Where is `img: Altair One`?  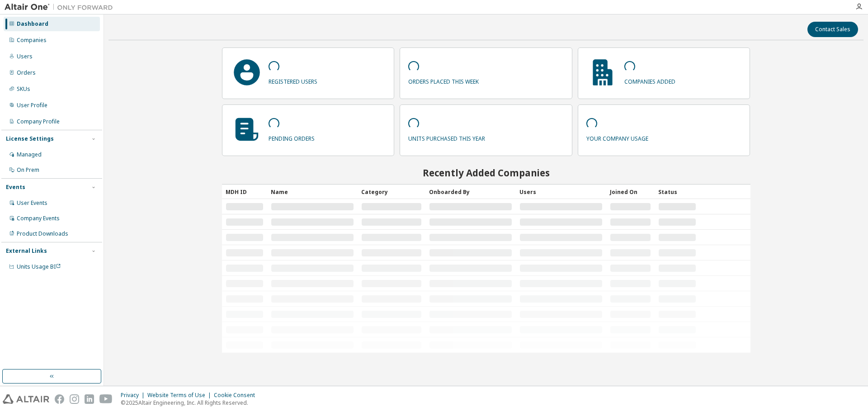
img: Altair One is located at coordinates (61, 7).